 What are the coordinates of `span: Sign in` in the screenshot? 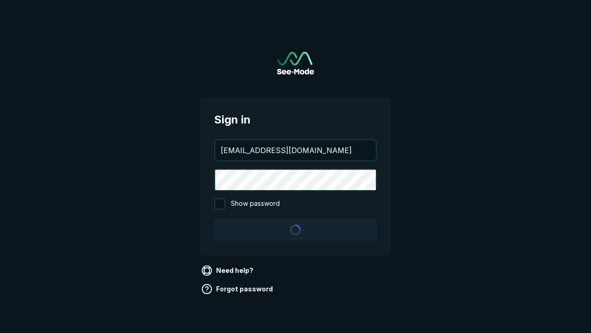 It's located at (296, 120).